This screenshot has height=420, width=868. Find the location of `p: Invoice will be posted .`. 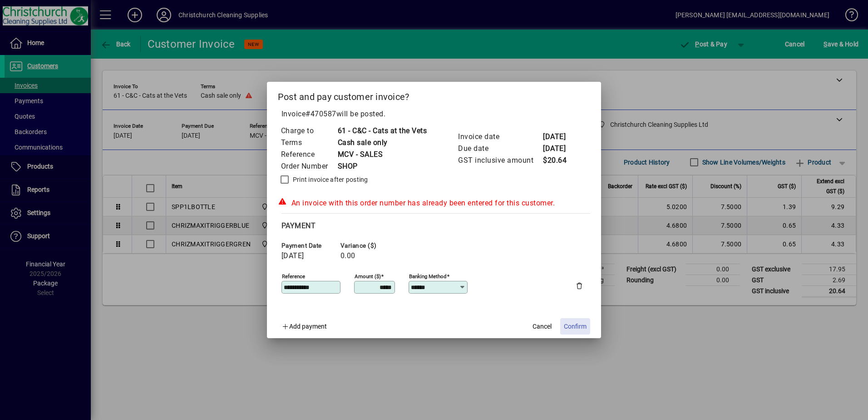

p: Invoice will be posted . is located at coordinates (434, 114).